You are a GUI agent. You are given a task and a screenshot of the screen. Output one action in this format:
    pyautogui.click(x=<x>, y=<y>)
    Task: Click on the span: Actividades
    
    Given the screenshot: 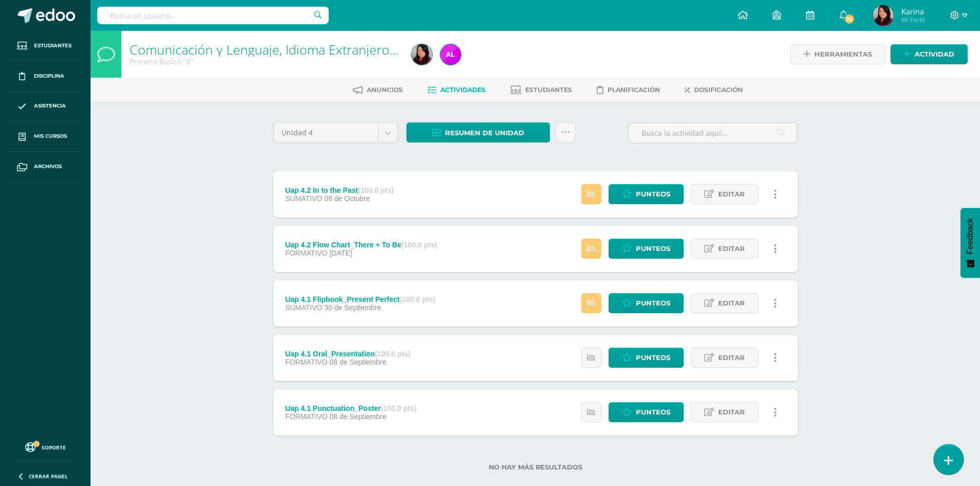 What is the action you would take?
    pyautogui.click(x=463, y=89)
    